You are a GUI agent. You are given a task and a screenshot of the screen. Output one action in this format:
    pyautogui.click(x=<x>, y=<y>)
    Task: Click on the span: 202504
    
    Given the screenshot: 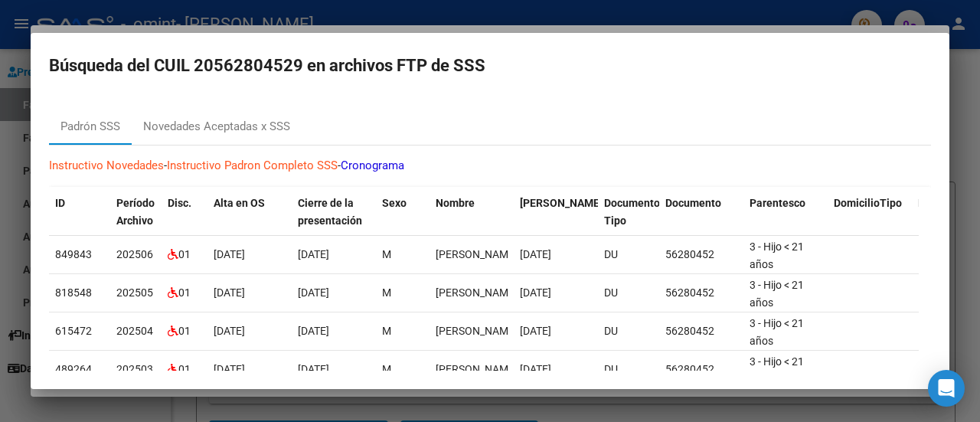 What is the action you would take?
    pyautogui.click(x=135, y=331)
    